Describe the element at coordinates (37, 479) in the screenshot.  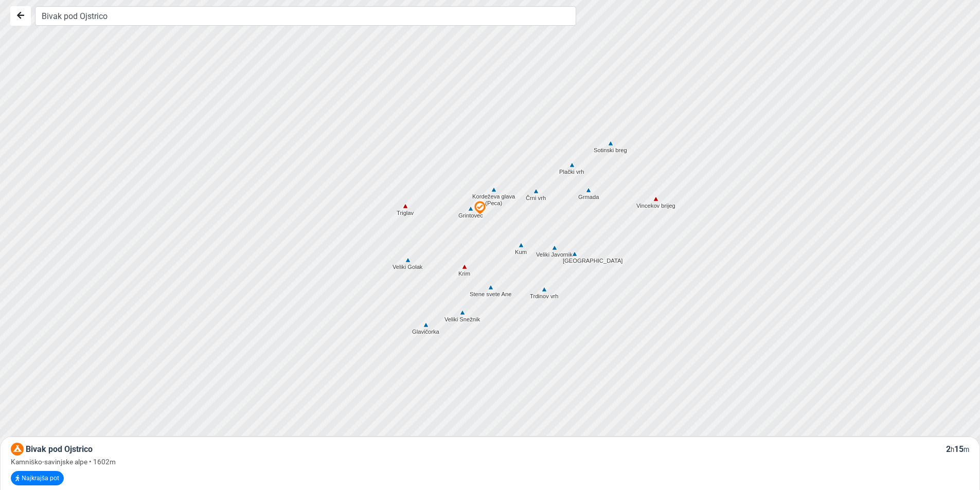
I see `button: Najkrajša pot` at that location.